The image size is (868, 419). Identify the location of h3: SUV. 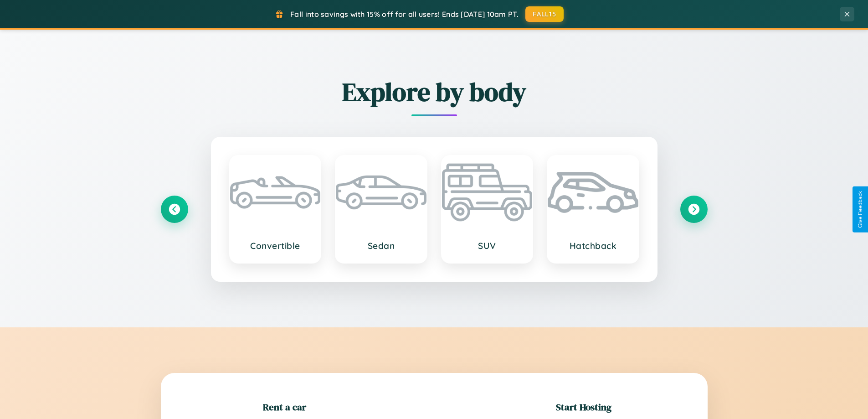
(487, 246).